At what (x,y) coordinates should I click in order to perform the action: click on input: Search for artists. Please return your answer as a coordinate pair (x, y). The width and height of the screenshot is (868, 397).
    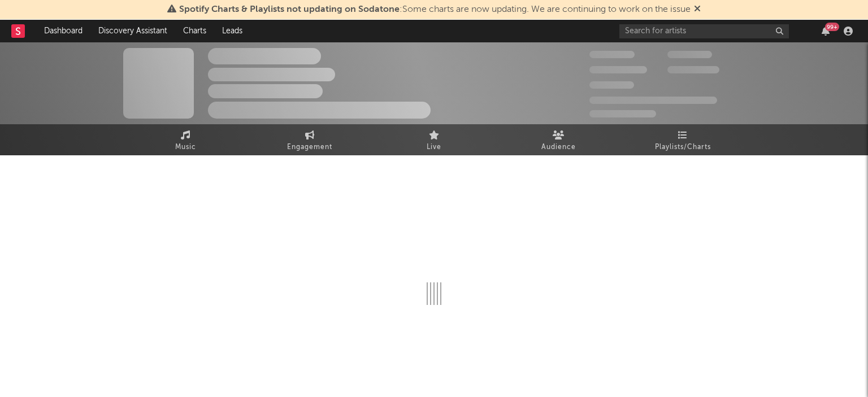
    Looking at the image, I should click on (704, 31).